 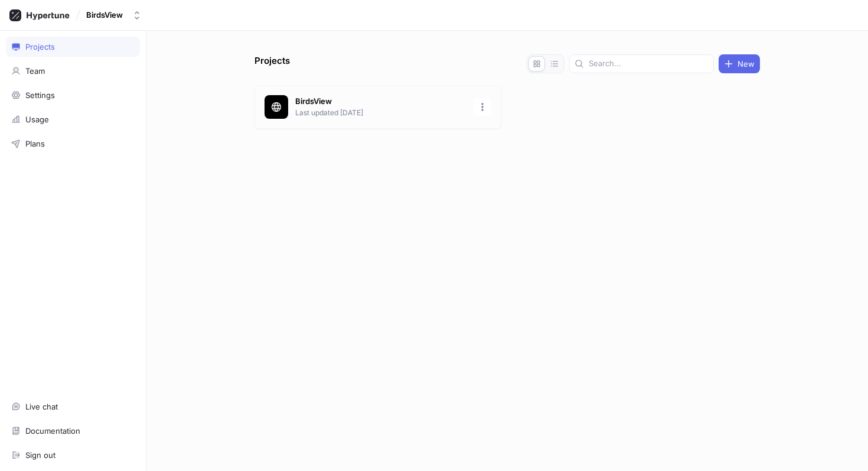 I want to click on button: BirdsView, so click(x=114, y=15).